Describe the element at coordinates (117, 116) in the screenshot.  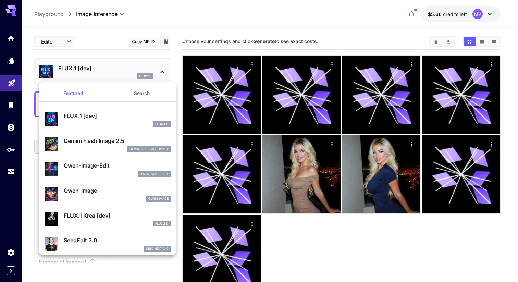
I see `p: FLUX.1 [dev]` at that location.